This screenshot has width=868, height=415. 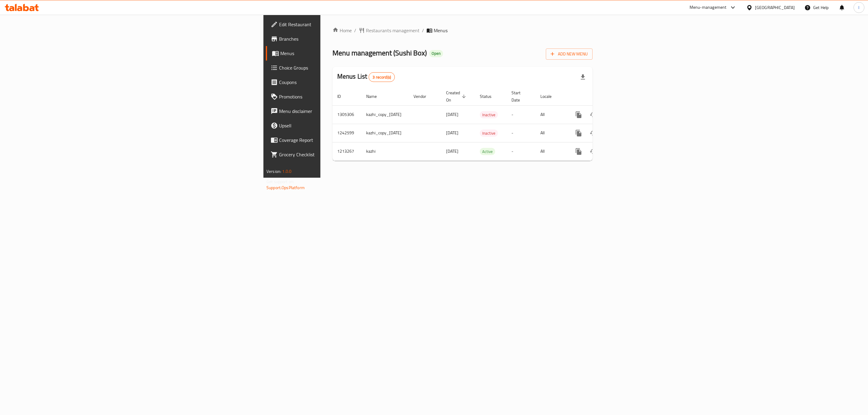 I want to click on a: Choice Groups, so click(x=337, y=68).